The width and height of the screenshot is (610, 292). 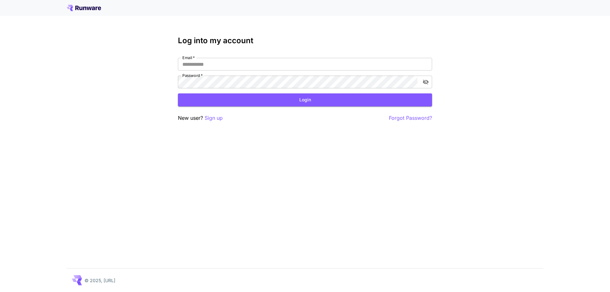 What do you see at coordinates (411, 118) in the screenshot?
I see `p: Forgot Password?` at bounding box center [411, 118].